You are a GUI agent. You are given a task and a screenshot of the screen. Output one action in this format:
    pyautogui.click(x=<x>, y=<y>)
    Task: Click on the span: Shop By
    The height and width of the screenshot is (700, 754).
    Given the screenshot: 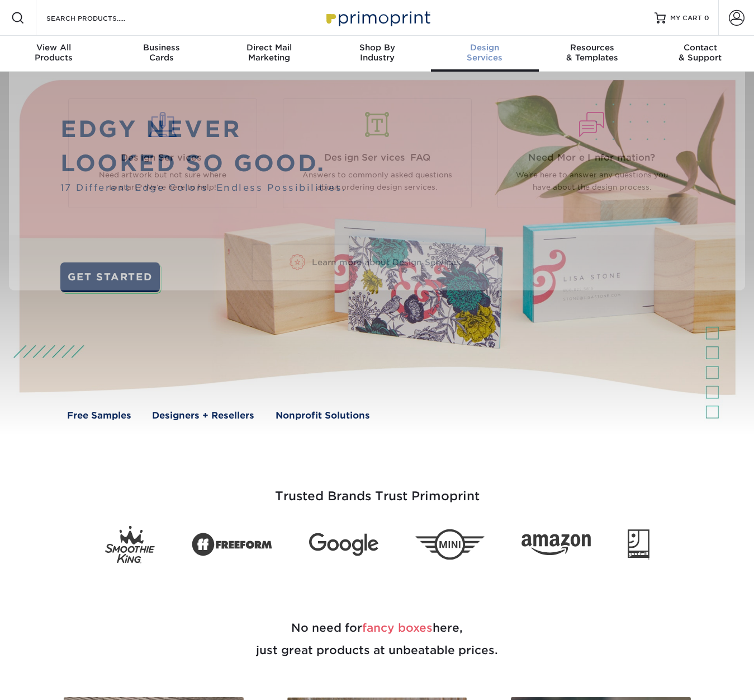 What is the action you would take?
    pyautogui.click(x=377, y=48)
    